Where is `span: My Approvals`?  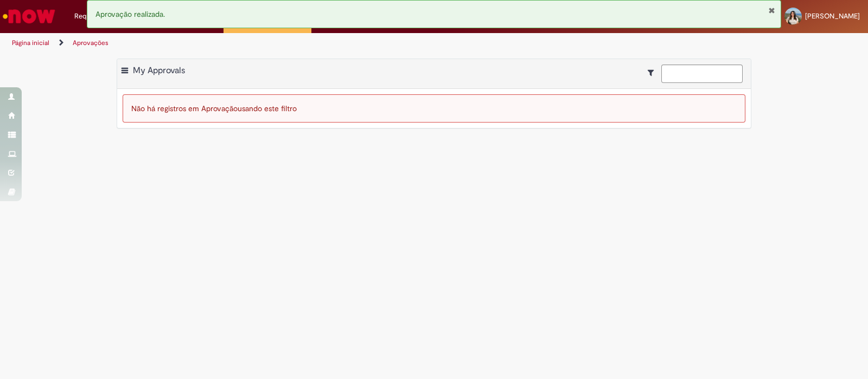 span: My Approvals is located at coordinates (159, 71).